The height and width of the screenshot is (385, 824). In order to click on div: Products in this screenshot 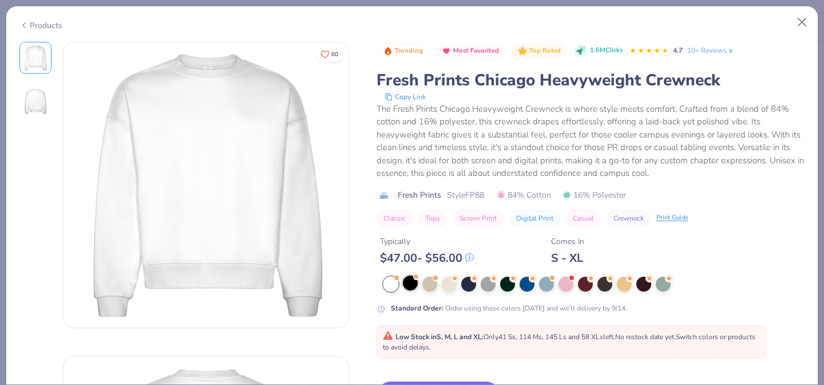, I will do `click(41, 25)`.